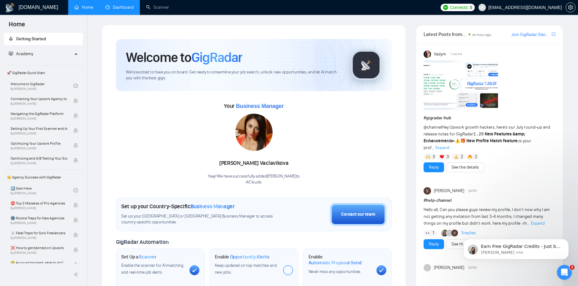  I want to click on span: Optimizing and A/B Testing Your Scanner for Better Results, so click(39, 159).